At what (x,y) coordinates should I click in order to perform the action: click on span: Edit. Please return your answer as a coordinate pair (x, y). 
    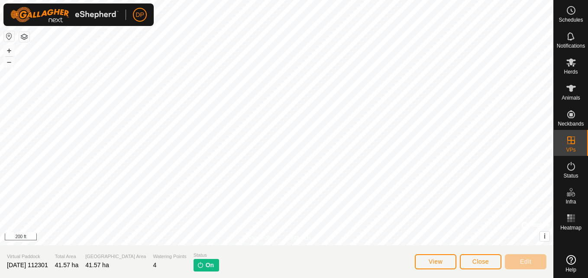
    Looking at the image, I should click on (526, 262).